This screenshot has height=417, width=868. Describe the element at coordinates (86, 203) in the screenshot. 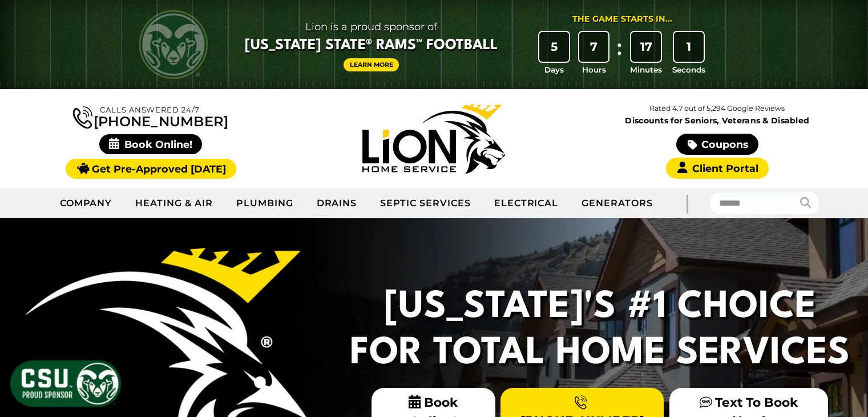

I see `a: Company` at that location.